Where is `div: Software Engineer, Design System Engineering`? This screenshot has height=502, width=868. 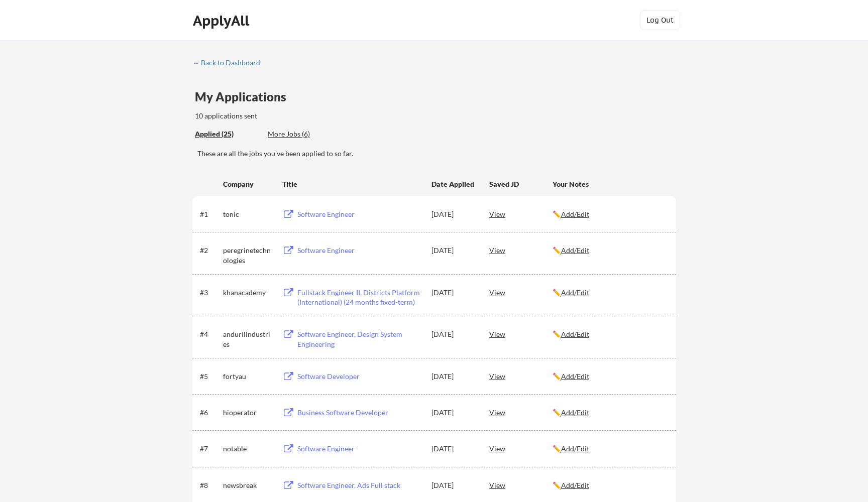 div: Software Engineer, Design System Engineering is located at coordinates (359, 339).